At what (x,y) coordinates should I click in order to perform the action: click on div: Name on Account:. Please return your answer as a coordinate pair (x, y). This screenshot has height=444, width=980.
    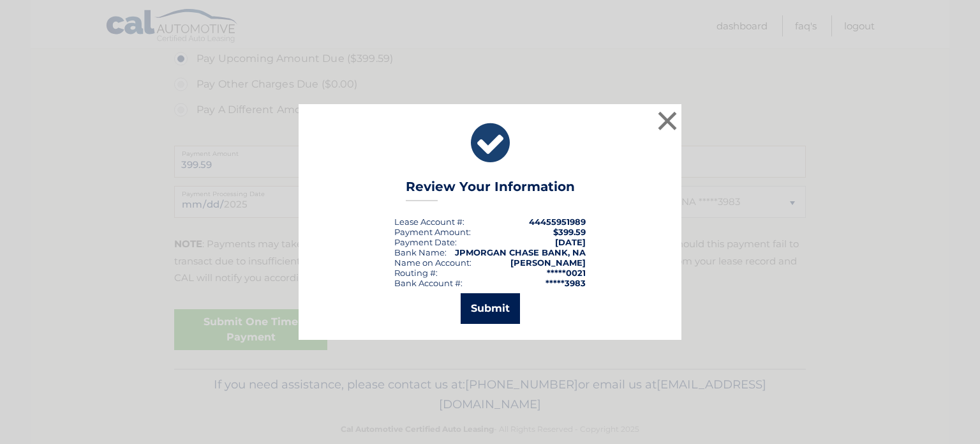
    Looking at the image, I should click on (433, 262).